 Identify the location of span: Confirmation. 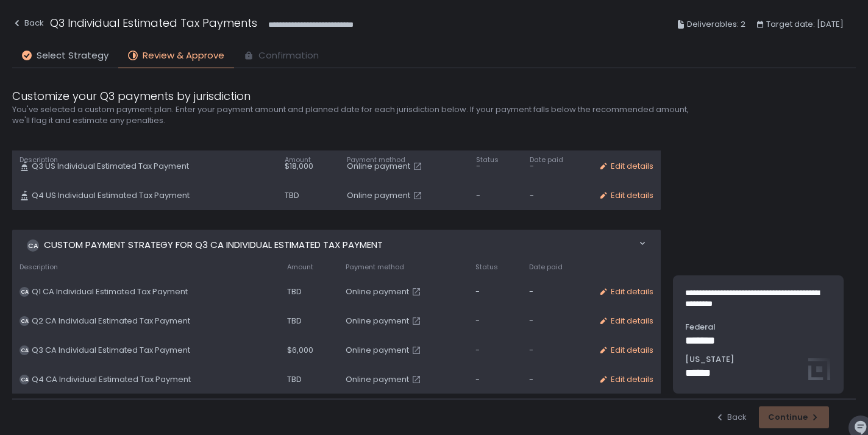
(288, 55).